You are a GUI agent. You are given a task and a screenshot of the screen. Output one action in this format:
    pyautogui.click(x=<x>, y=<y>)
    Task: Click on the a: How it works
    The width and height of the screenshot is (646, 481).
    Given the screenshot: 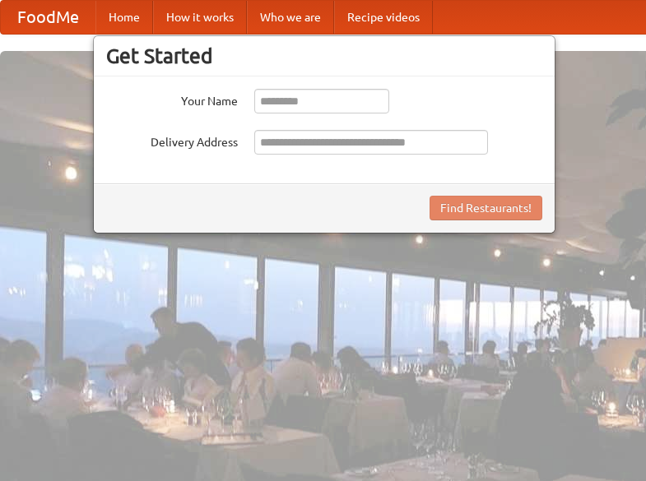 What is the action you would take?
    pyautogui.click(x=200, y=17)
    